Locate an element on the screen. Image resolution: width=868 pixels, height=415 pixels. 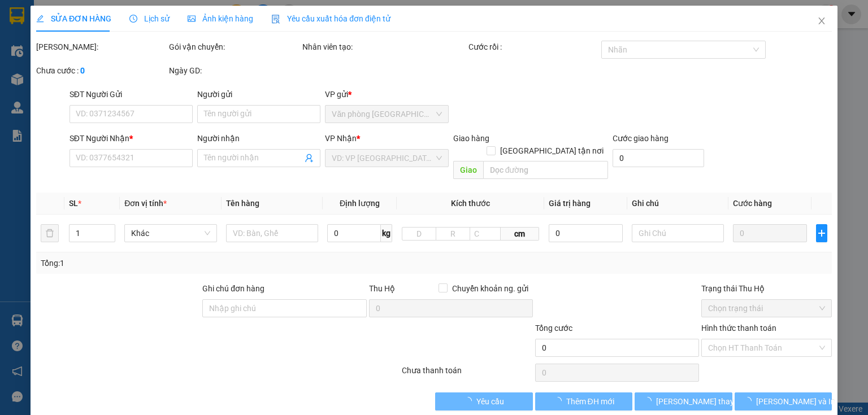
span: picture is located at coordinates (191, 19).